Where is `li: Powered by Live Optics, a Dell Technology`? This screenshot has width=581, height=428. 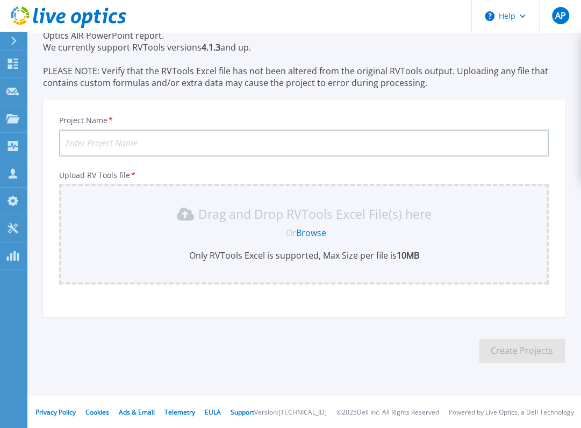
li: Powered by Live Optics, a Dell Technology is located at coordinates (511, 412).